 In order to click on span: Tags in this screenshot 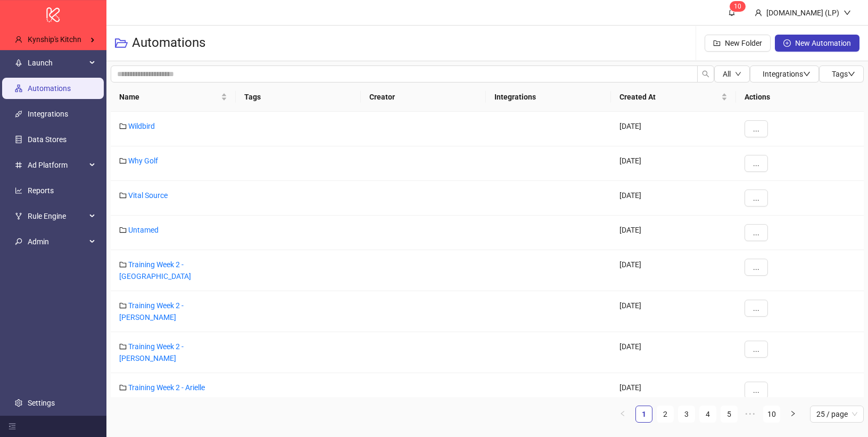, I will do `click(843, 74)`.